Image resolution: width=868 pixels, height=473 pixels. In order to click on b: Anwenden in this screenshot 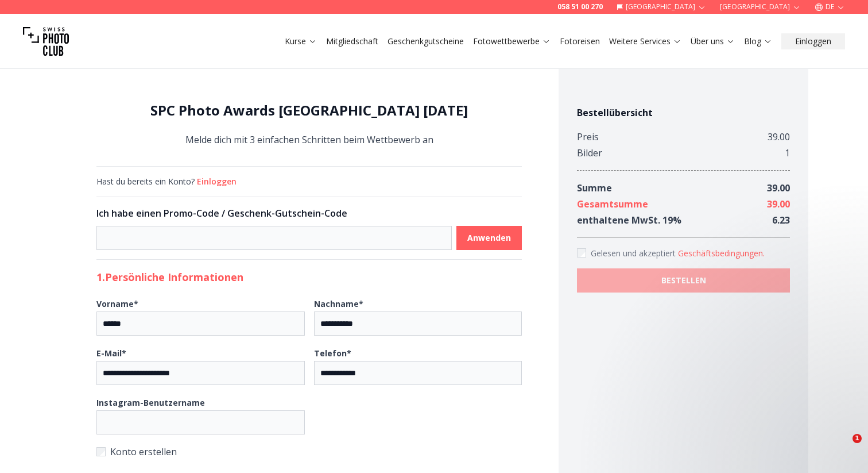, I will do `click(489, 238)`.